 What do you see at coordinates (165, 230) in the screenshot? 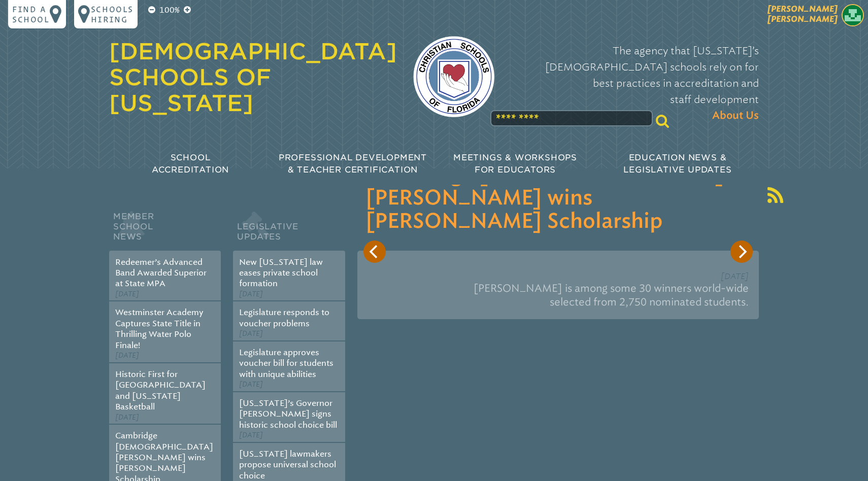
I see `h2: Member School News` at bounding box center [165, 230].